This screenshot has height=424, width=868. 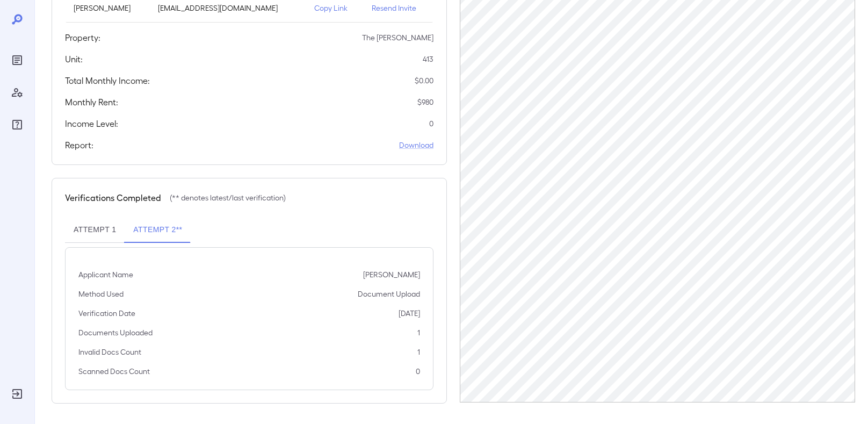 I want to click on h5: Total Monthly Income:, so click(x=108, y=80).